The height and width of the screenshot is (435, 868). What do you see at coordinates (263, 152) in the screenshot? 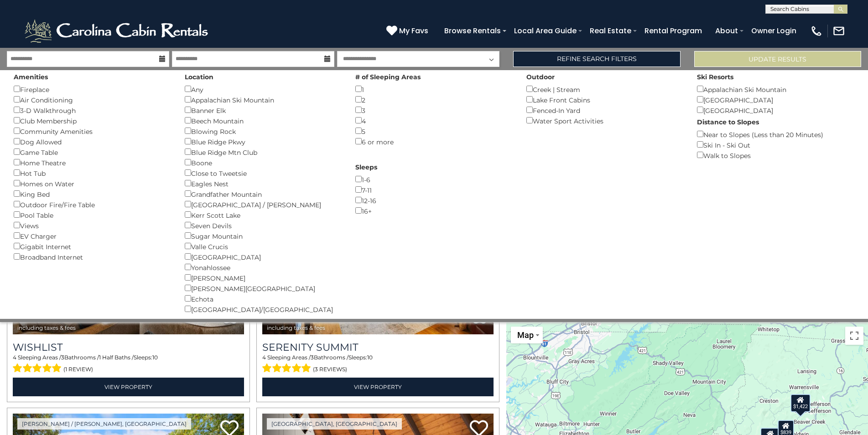
I see `div: Blue Ridge Mtn Club` at bounding box center [263, 152].